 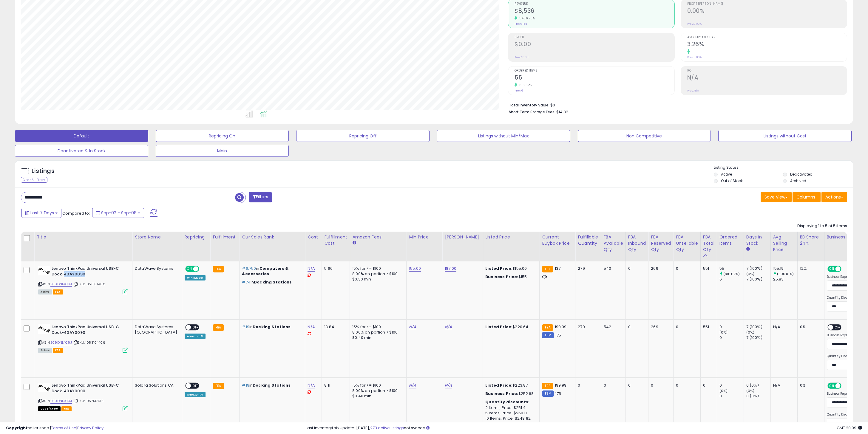 I want to click on small: Prev: $155, so click(x=521, y=24).